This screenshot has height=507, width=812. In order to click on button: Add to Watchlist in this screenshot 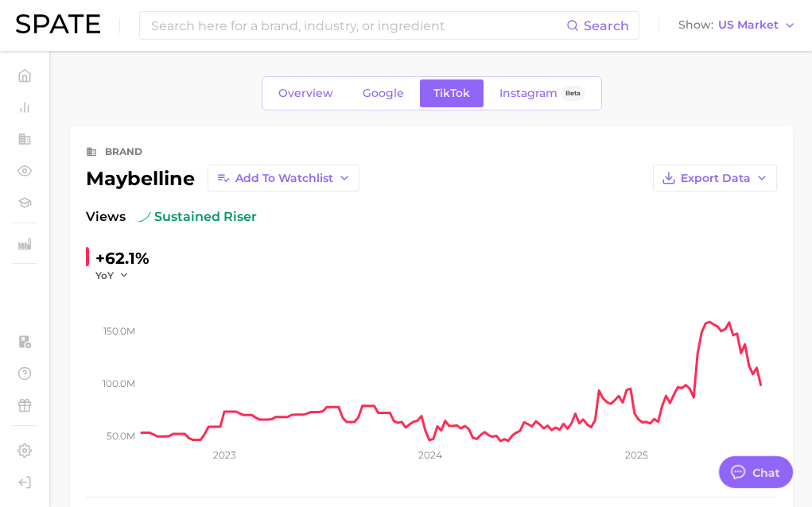, I will do `click(283, 178)`.